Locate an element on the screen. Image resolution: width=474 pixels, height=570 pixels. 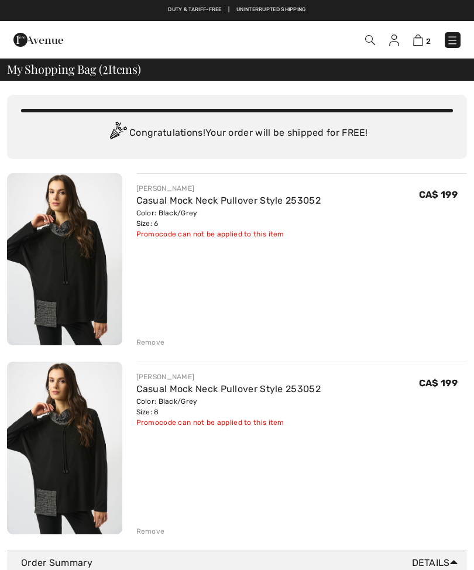
a: 2 is located at coordinates (422, 40).